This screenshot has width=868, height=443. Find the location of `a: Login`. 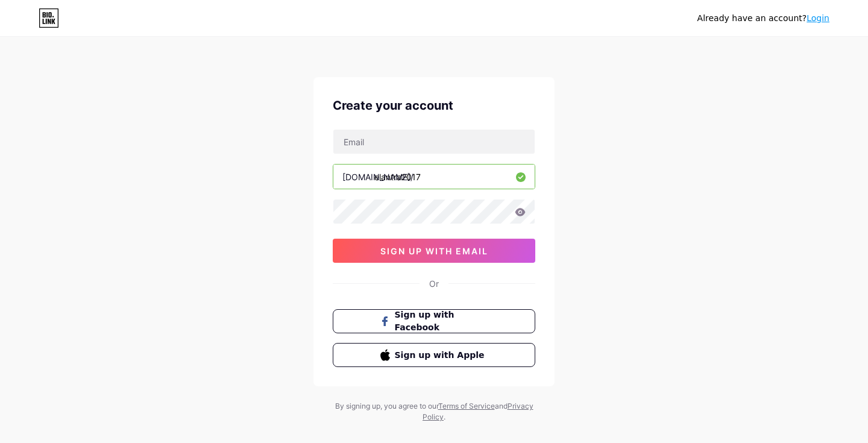

a: Login is located at coordinates (818, 19).